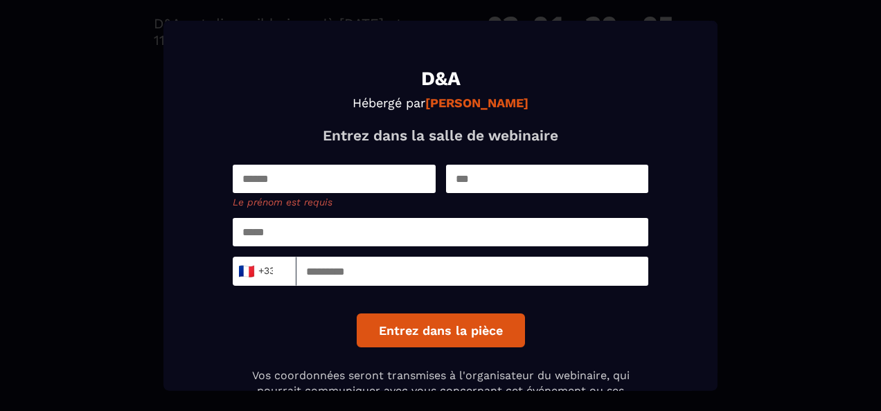 Image resolution: width=881 pixels, height=411 pixels. What do you see at coordinates (283, 202) in the screenshot?
I see `span: Le prénom est requis` at bounding box center [283, 202].